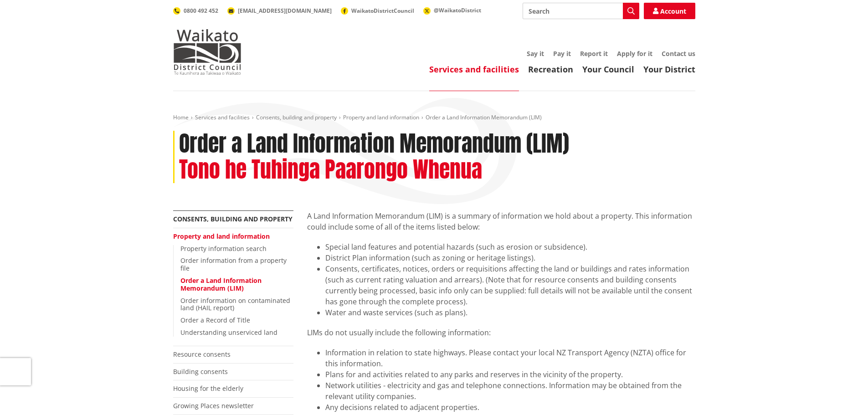  I want to click on a: Building consents, so click(200, 371).